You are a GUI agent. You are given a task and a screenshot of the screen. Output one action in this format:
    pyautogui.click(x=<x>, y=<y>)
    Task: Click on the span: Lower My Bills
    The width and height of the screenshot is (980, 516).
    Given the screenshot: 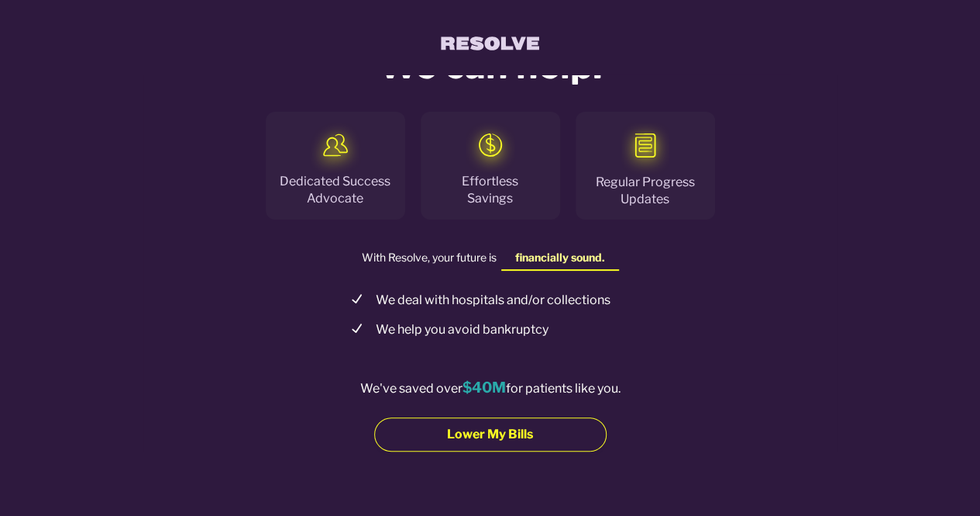 What is the action you would take?
    pyautogui.click(x=490, y=434)
    